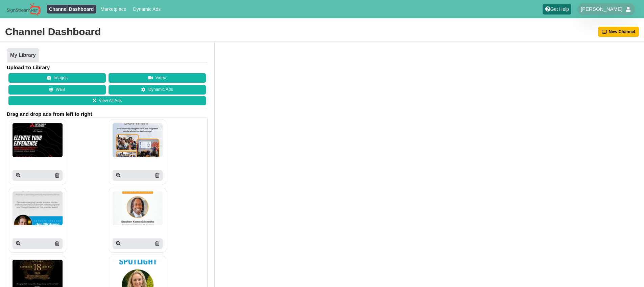 The height and width of the screenshot is (287, 644). I want to click on div: Channel Dashboard, so click(52, 32).